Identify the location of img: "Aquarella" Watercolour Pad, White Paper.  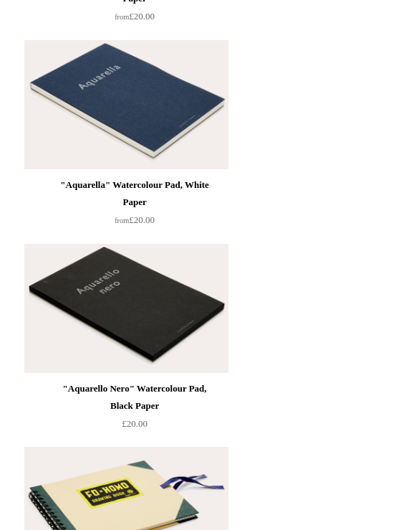
(126, 105).